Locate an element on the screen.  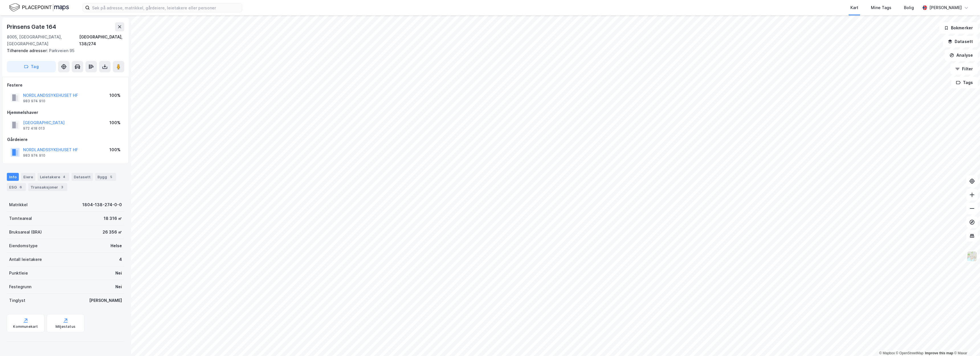
input: Søk på adresse, matrikkel, gårdeiere, leietakere eller personer is located at coordinates (166, 8).